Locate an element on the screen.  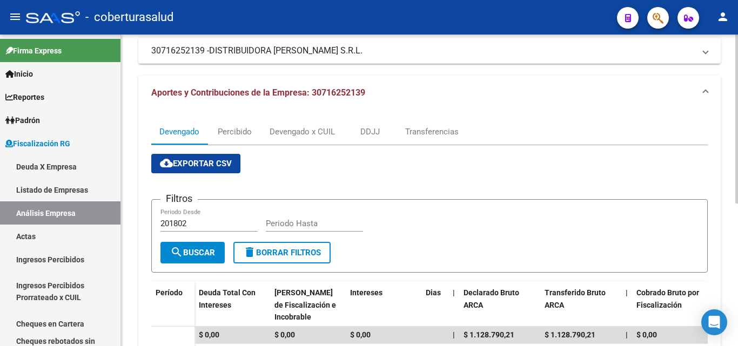
datatable-header-cell: Declarado Bruto ARCA is located at coordinates (500, 305).